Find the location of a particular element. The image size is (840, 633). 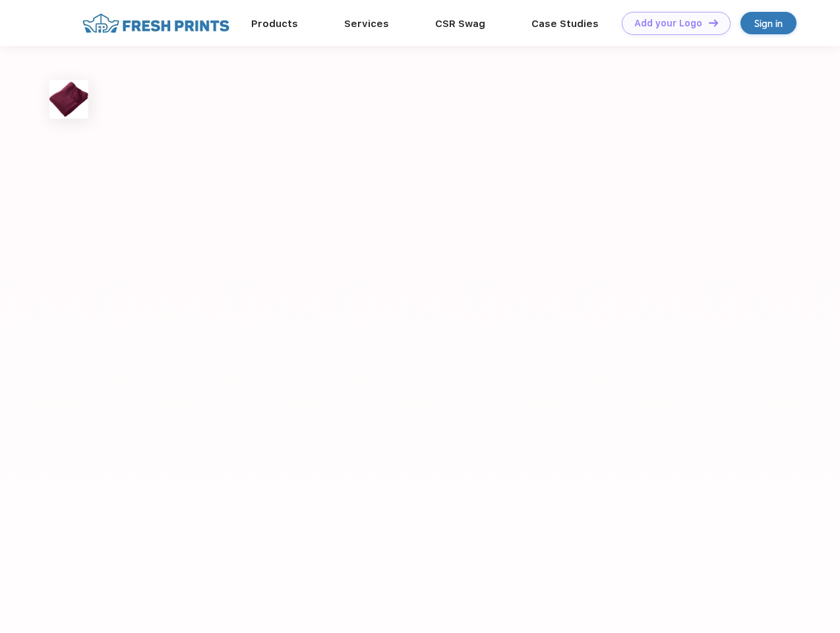

img: func=resize&h=100 is located at coordinates (69, 99).